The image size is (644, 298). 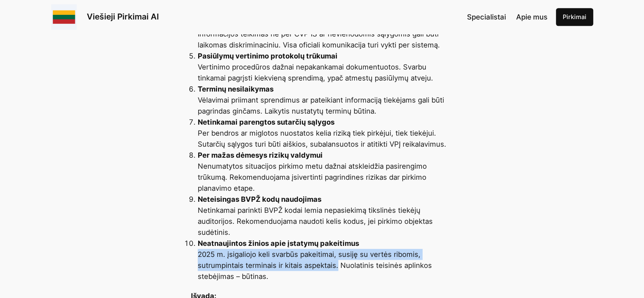 I want to click on a: Pirkimai, so click(x=575, y=17).